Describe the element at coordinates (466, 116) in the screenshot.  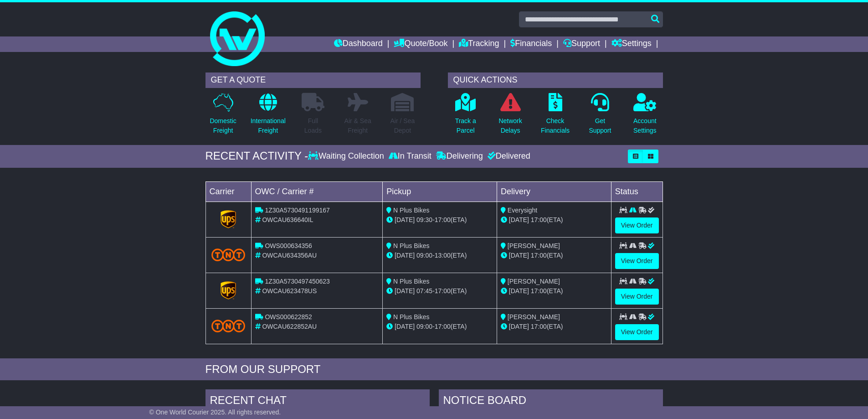
I see `a: Track aParcel` at that location.